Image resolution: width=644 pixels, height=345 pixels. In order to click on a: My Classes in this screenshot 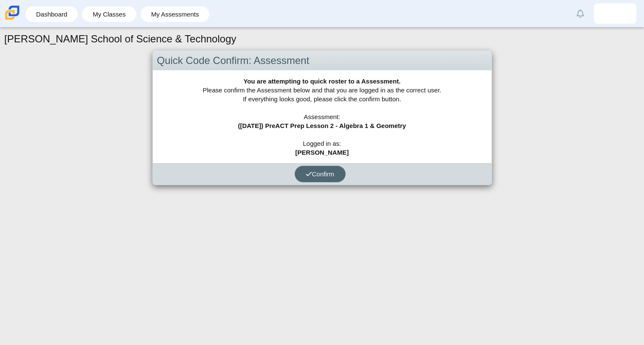, I will do `click(109, 14)`.